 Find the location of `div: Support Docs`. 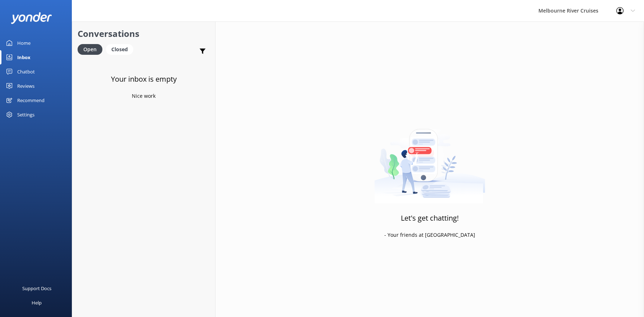

div: Support Docs is located at coordinates (37, 289).